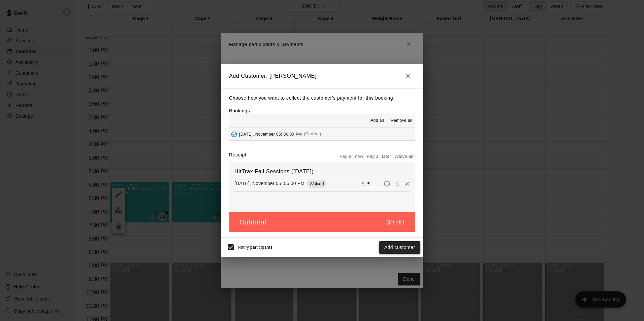 The height and width of the screenshot is (321, 644). What do you see at coordinates (401, 121) in the screenshot?
I see `span: Remove all` at bounding box center [401, 121].